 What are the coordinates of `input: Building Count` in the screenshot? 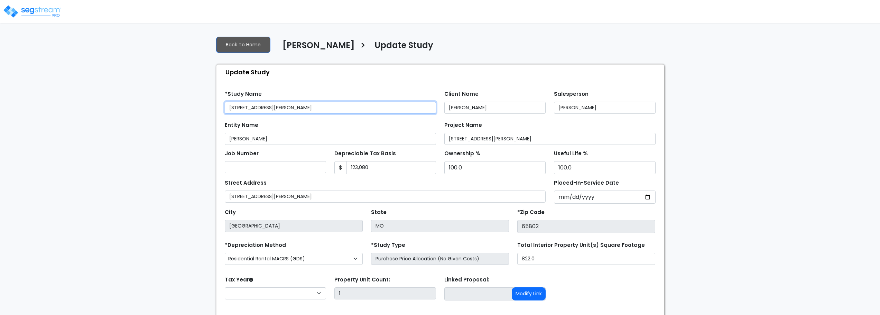 It's located at (385, 293).